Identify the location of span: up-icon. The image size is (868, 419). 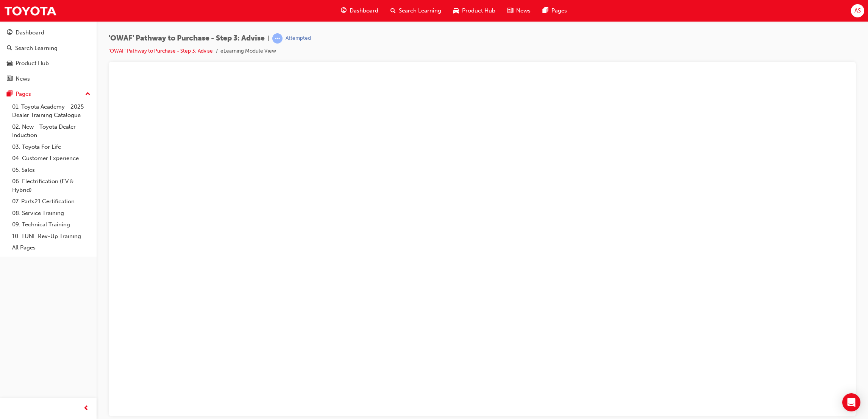
(88, 94).